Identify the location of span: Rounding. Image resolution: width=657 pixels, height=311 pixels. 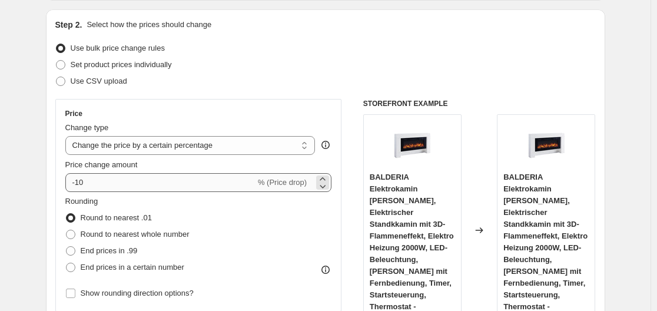
(82, 201).